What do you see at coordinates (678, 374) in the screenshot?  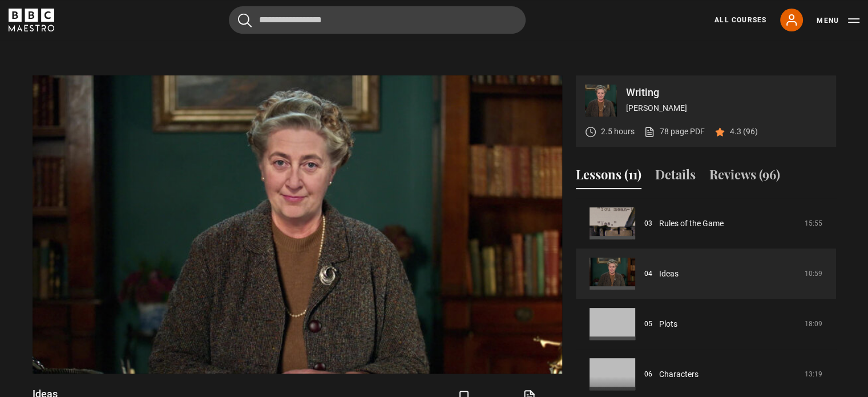 I see `a: Characters` at bounding box center [678, 374].